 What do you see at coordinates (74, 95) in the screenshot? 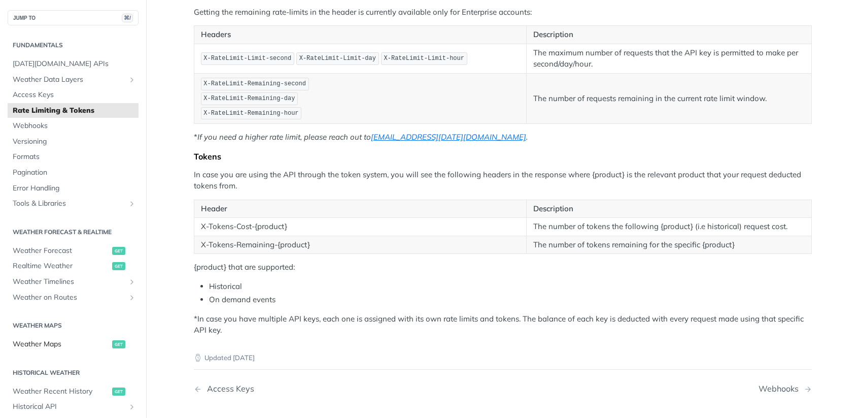
I see `span: Access Keys` at bounding box center [74, 95].